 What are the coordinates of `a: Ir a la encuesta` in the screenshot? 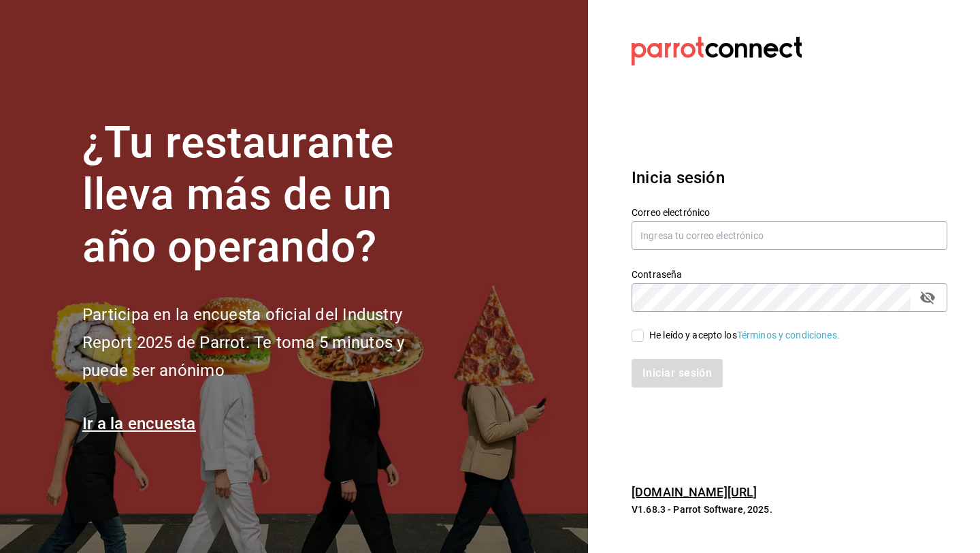 It's located at (139, 423).